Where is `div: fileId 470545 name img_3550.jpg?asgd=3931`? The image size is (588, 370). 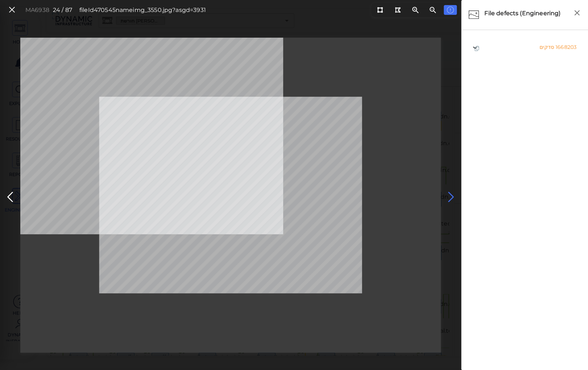 div: fileId 470545 name img_3550.jpg?asgd=3931 is located at coordinates (142, 10).